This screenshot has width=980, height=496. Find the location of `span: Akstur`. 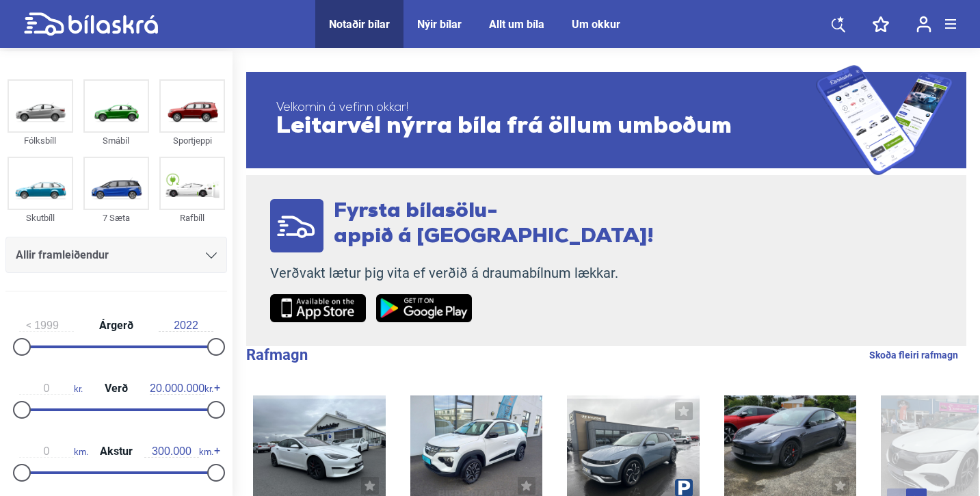

span: Akstur is located at coordinates (116, 451).